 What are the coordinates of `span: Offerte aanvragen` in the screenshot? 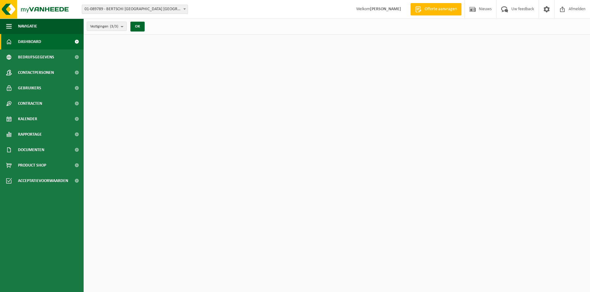 It's located at (440, 9).